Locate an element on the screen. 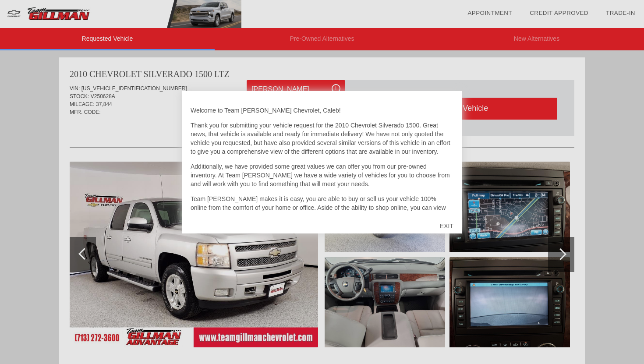  div: EXIT is located at coordinates (446, 226).